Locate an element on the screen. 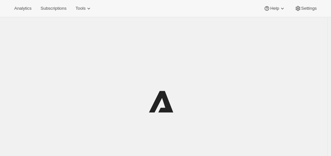  button: Tools is located at coordinates (84, 8).